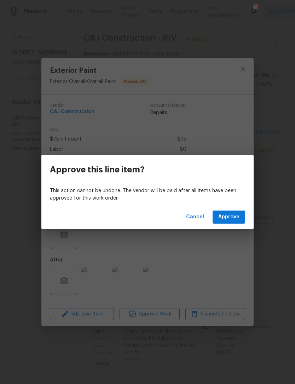  What do you see at coordinates (97, 170) in the screenshot?
I see `h3: Approve this line item?` at bounding box center [97, 170].